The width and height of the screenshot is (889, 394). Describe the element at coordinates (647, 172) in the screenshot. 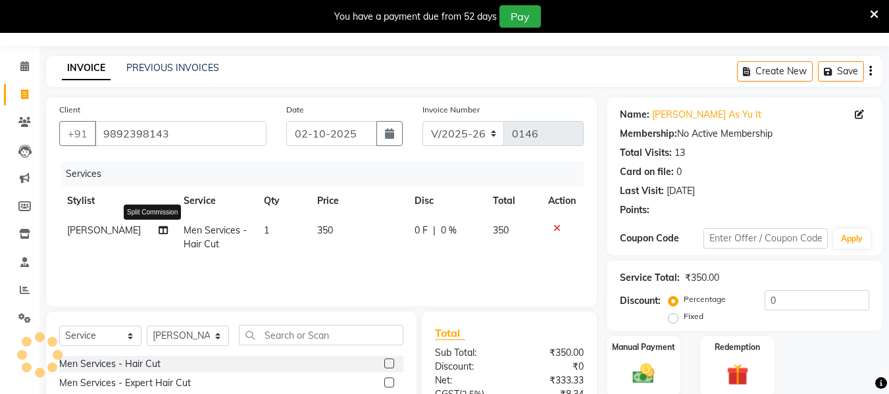

I see `div: Card on file:` at that location.